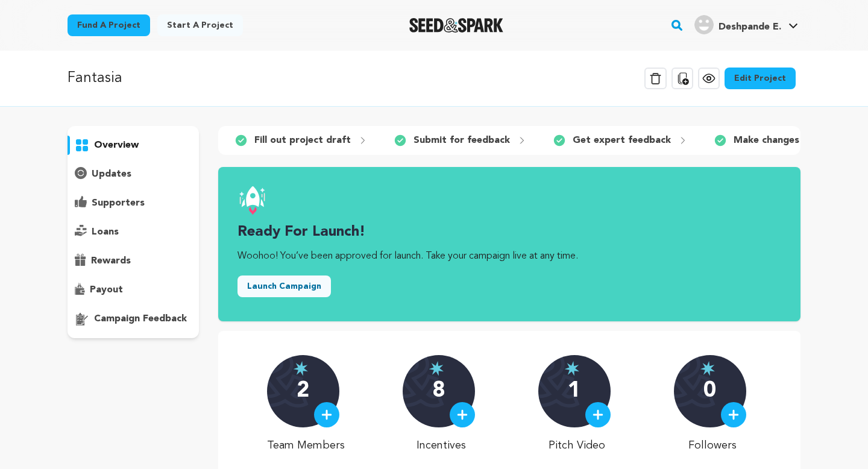 This screenshot has height=469, width=868. What do you see at coordinates (252, 201) in the screenshot?
I see `img: launch.svg` at bounding box center [252, 201].